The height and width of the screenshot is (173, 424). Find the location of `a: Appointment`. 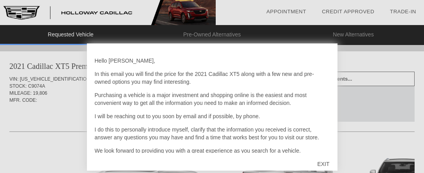

a: Appointment is located at coordinates (286, 11).